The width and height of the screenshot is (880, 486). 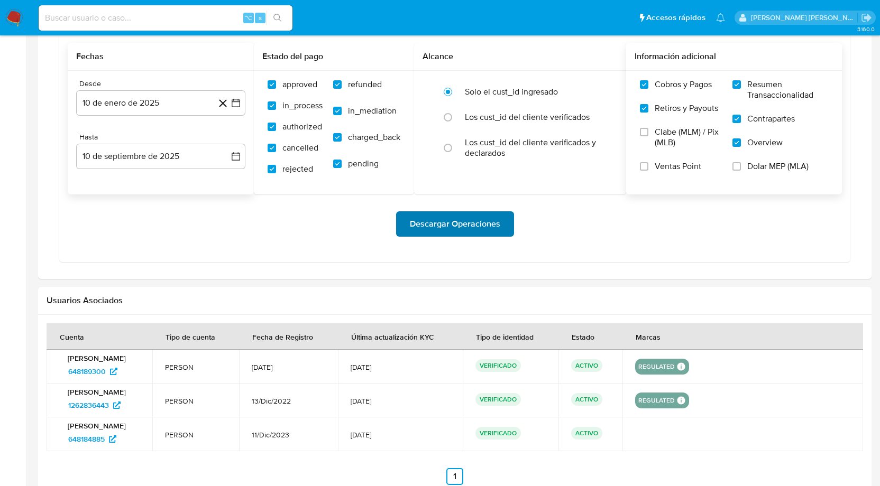 What do you see at coordinates (260, 17) in the screenshot?
I see `span: s` at bounding box center [260, 17].